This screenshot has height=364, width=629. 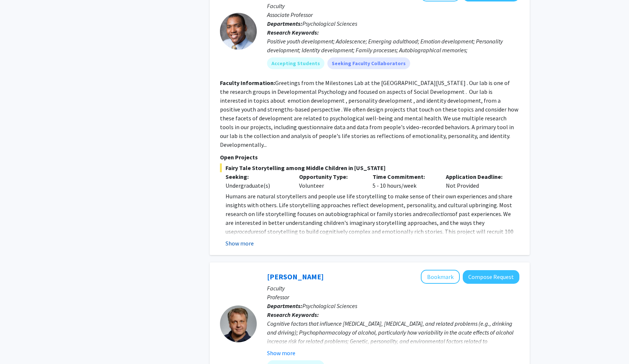 I want to click on em: procedures, so click(x=247, y=231).